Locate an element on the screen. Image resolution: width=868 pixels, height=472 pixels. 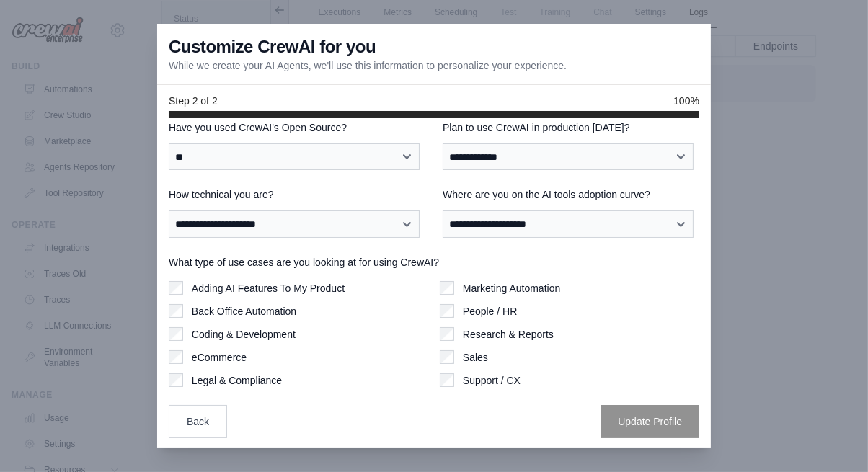
span: 100% is located at coordinates (686, 101).